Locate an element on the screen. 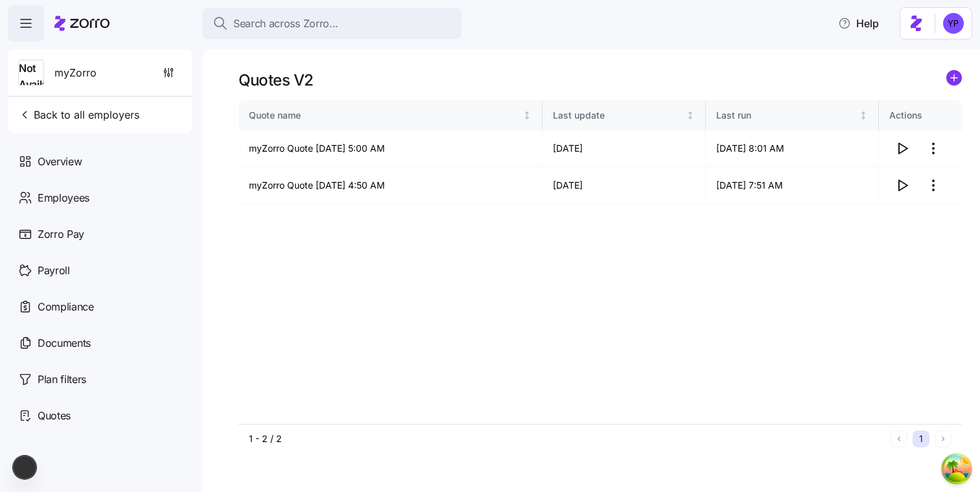  a: Documents is located at coordinates (100, 343).